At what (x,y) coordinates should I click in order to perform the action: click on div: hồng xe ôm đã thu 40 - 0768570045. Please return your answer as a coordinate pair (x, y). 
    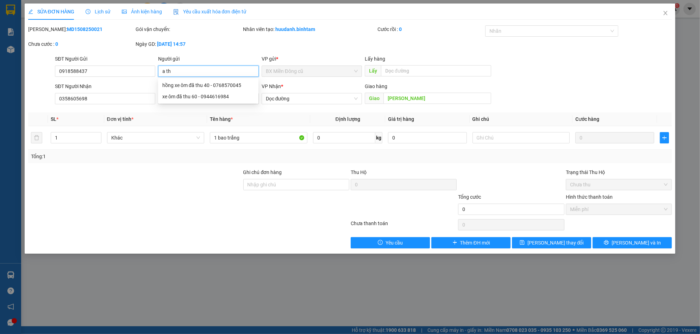
    Looking at the image, I should click on (208, 85).